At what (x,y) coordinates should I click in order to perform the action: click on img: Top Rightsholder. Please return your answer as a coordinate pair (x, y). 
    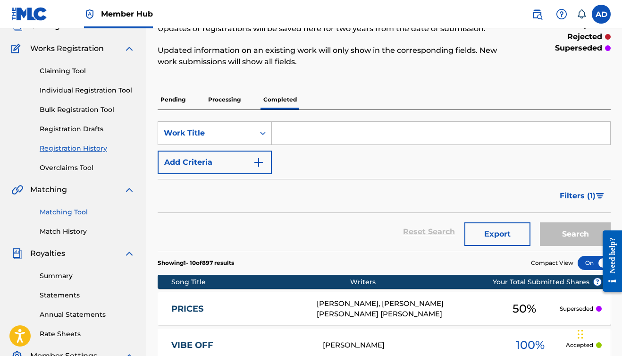
    Looking at the image, I should click on (90, 14).